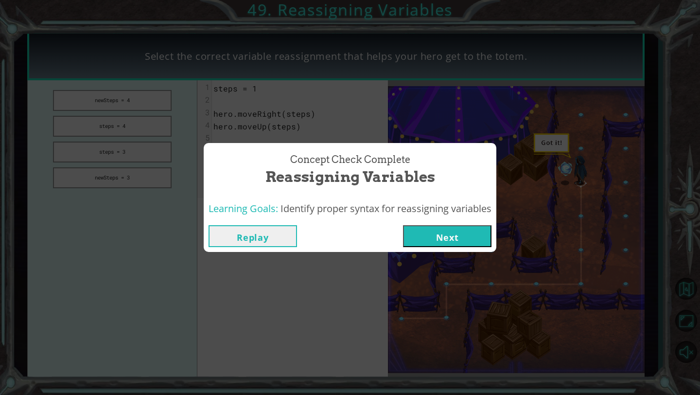  I want to click on span: Concept Check Complete, so click(350, 159).